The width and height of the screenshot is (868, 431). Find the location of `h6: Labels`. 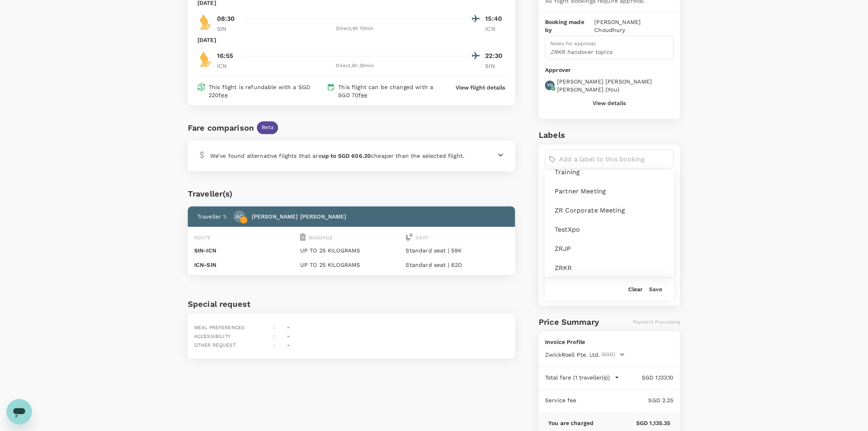

h6: Labels is located at coordinates (609, 135).